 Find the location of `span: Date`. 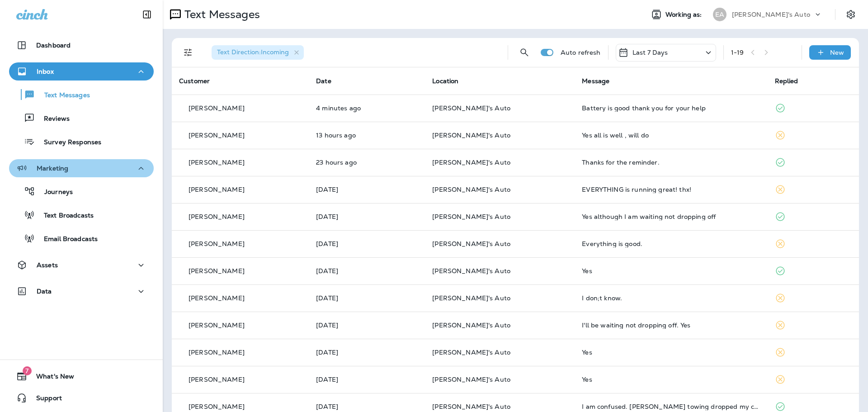

span: Date is located at coordinates (324, 81).